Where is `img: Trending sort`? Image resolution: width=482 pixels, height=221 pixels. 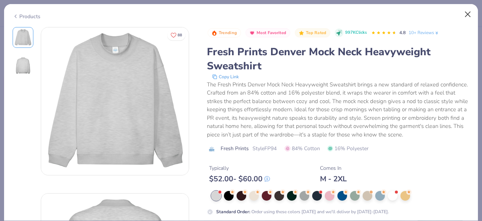
img: Trending sort is located at coordinates (214, 33).